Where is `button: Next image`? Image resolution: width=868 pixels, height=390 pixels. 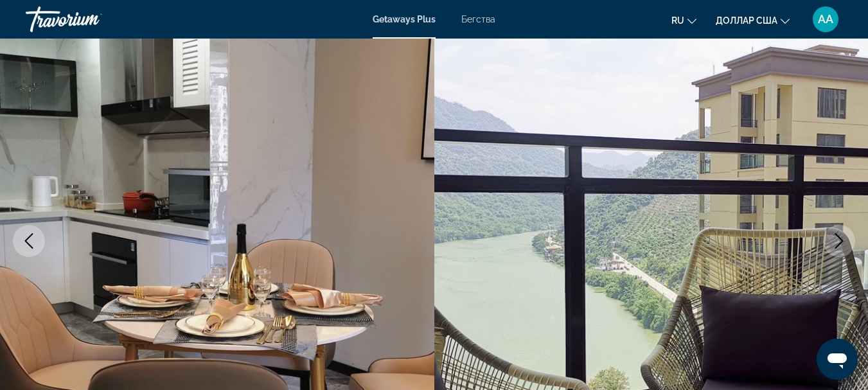 button: Next image is located at coordinates (839, 241).